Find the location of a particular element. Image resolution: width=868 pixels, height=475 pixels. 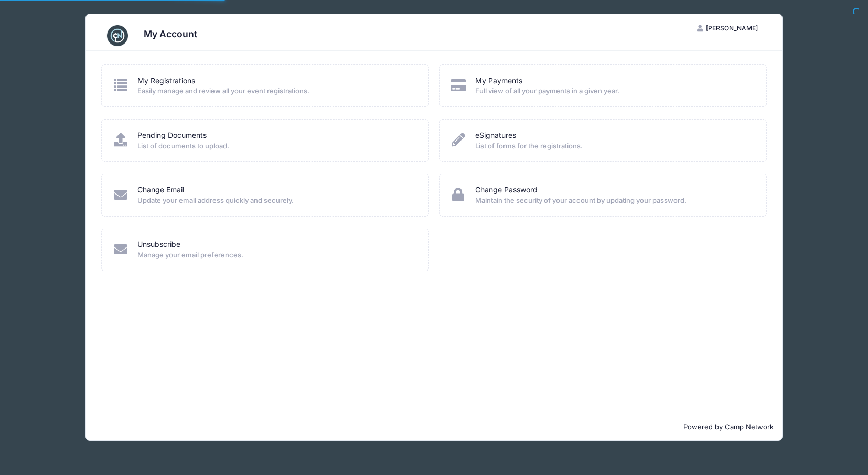

a: My Payments is located at coordinates (499, 81).